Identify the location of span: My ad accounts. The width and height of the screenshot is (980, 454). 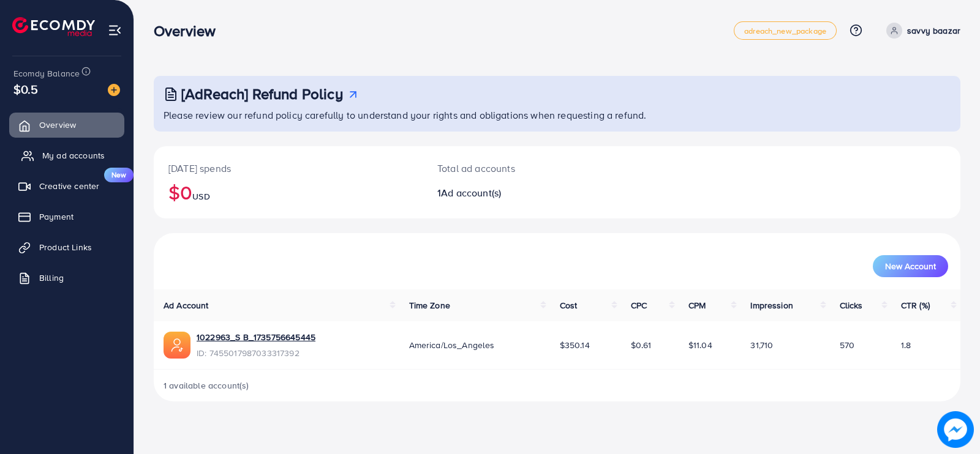
(73, 155).